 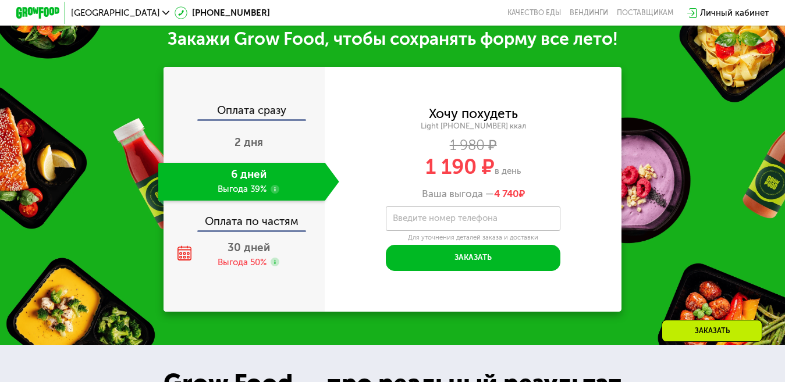 What do you see at coordinates (507, 171) in the screenshot?
I see `span: в день` at bounding box center [507, 171].